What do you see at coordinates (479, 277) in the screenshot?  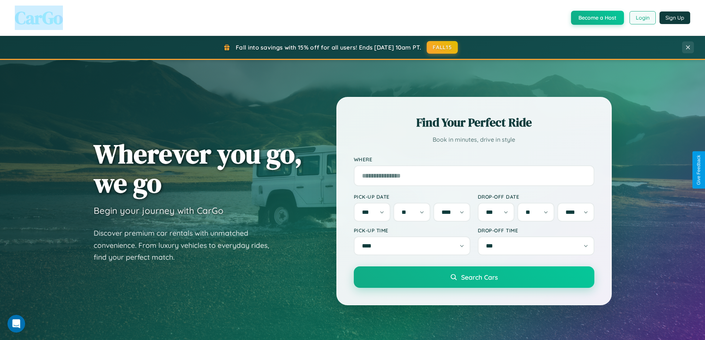 I see `span: Search Cars` at bounding box center [479, 277].